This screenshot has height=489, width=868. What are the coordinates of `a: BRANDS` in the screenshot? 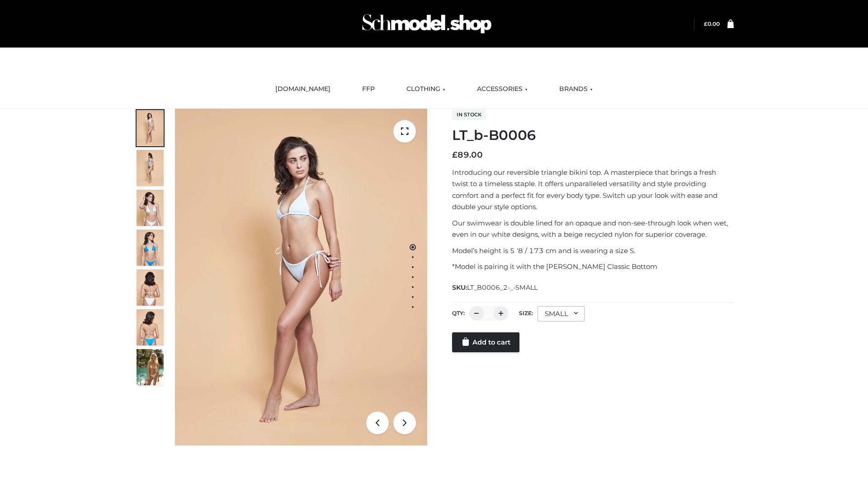 It's located at (576, 89).